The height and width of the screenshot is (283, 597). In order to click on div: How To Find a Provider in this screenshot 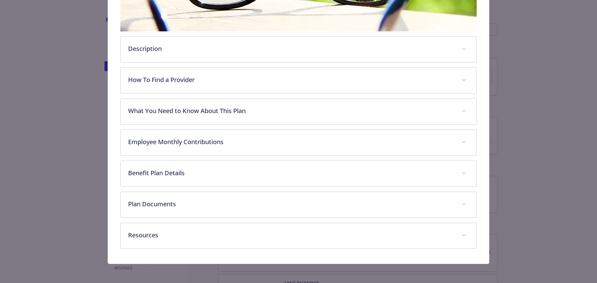, I will do `click(299, 81)`.